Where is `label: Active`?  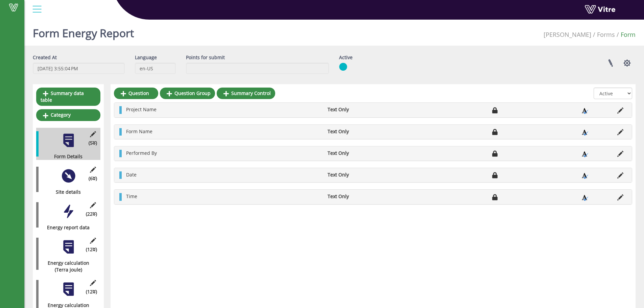 label: Active is located at coordinates (346, 57).